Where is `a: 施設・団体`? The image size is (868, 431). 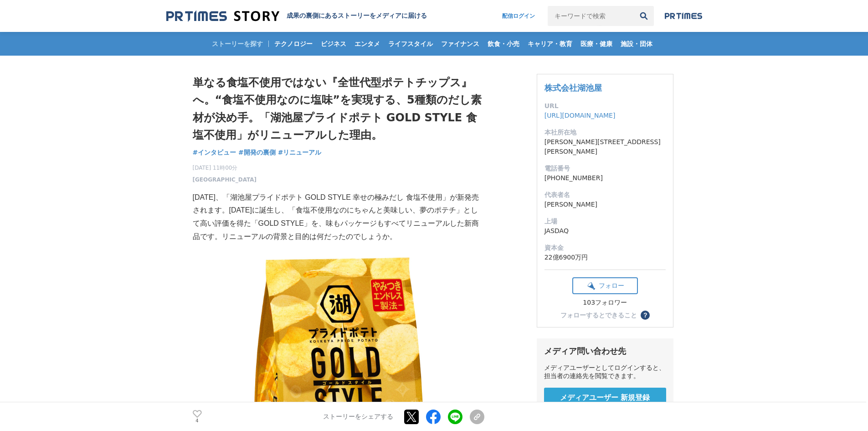
a: 施設・団体 is located at coordinates (637, 44).